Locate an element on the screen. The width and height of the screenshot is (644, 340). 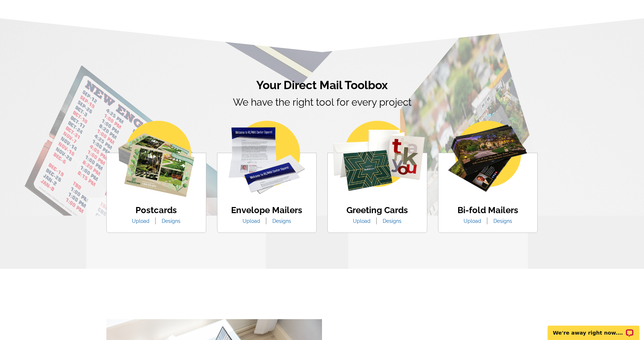
p: We're away right now. Please check back later! is located at coordinates (46, 16).